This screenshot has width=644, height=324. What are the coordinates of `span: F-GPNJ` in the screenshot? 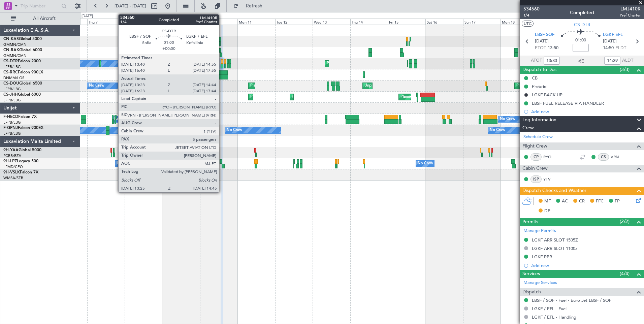 It's located at (11, 128).